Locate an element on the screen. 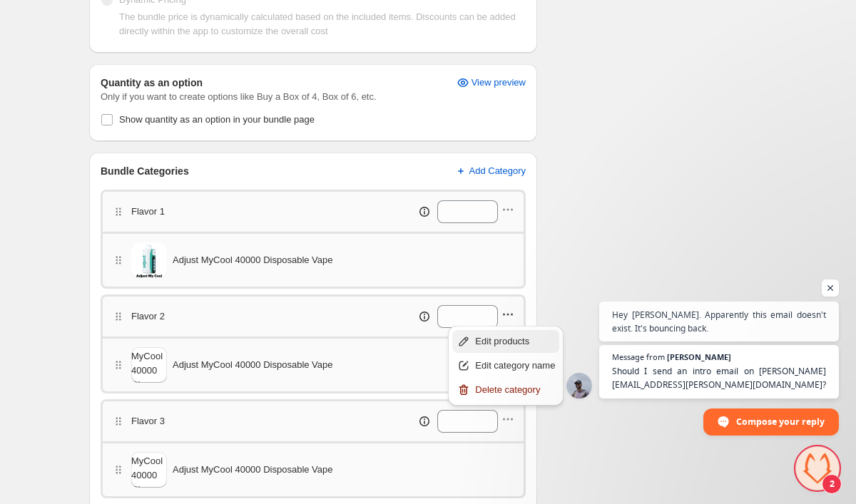 Image resolution: width=856 pixels, height=504 pixels. span: Compose your reply is located at coordinates (780, 422).